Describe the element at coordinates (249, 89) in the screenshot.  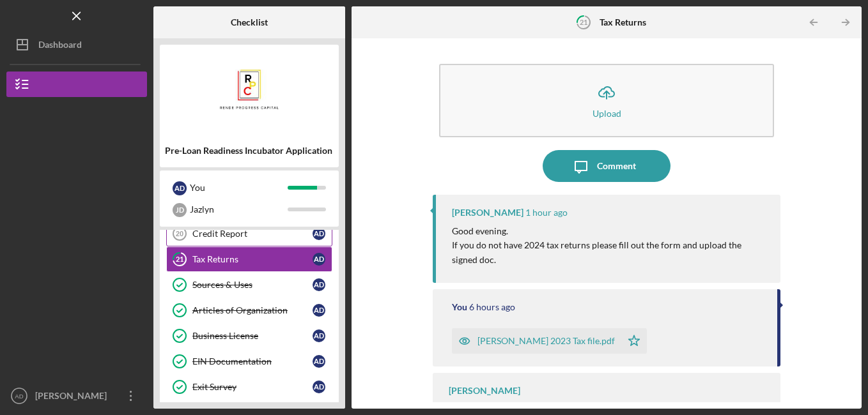
I see `img: Product logo` at that location.